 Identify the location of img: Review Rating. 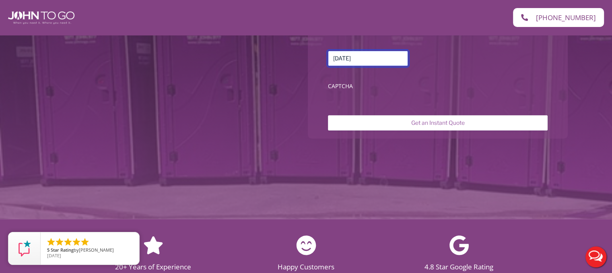
(25, 248).